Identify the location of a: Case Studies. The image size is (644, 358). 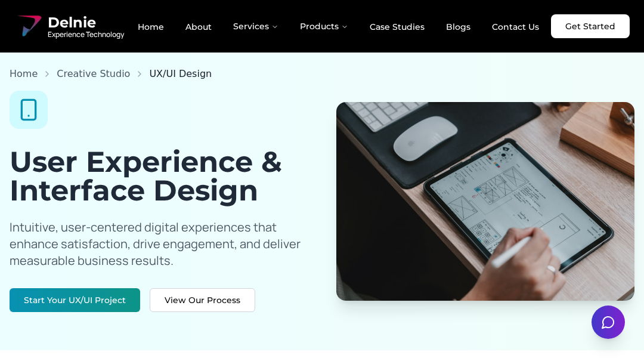
(397, 27).